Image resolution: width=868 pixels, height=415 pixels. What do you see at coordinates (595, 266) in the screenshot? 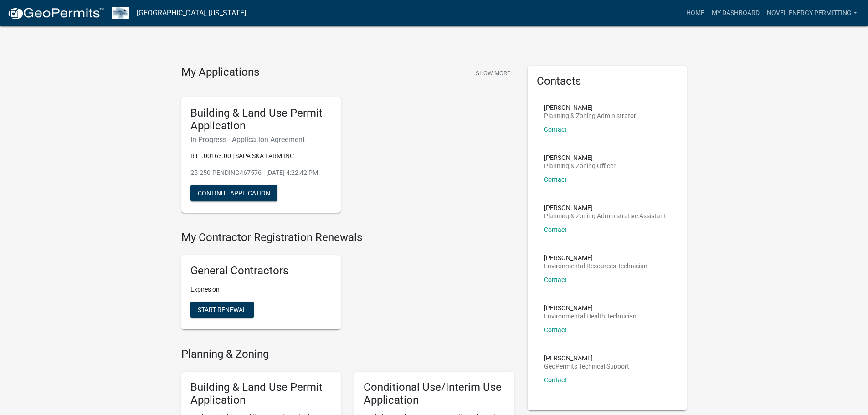
I see `p: Environmental Resources Technician` at bounding box center [595, 266].